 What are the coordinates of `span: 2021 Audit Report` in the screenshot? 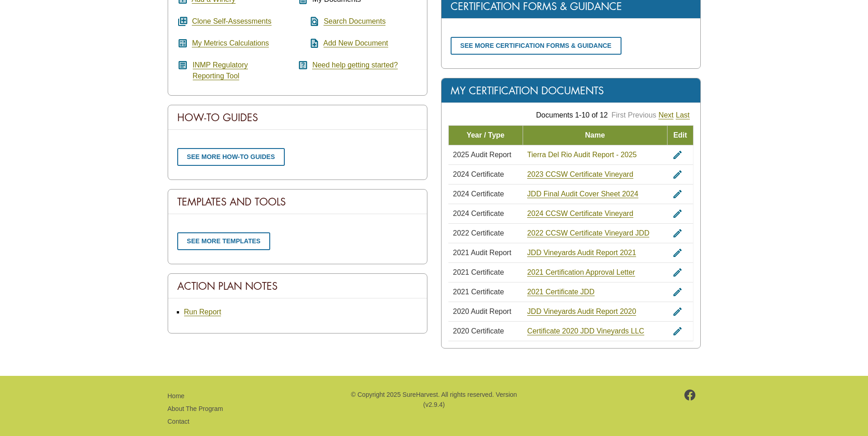 It's located at (482, 253).